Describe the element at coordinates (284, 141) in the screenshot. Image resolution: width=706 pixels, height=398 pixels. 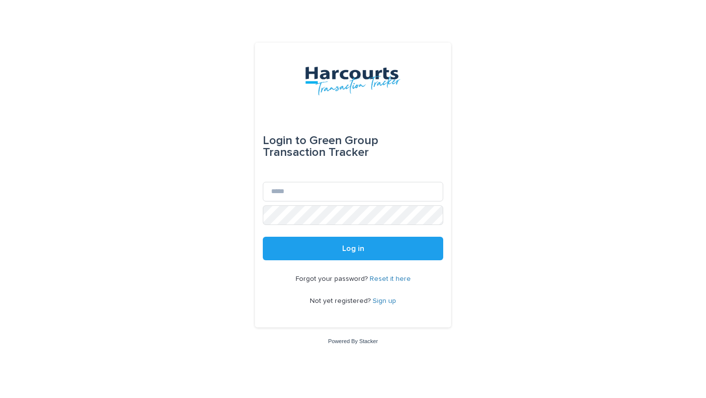
I see `span: Login to` at that location.